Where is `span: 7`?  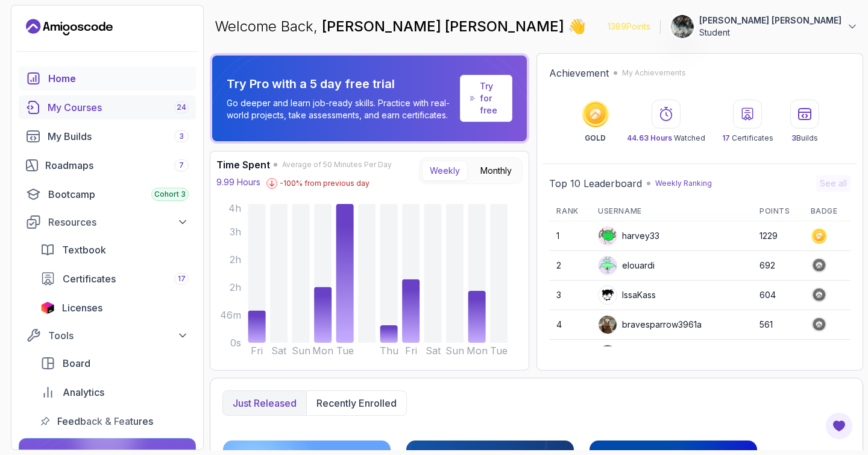
span: 7 is located at coordinates (181, 165).